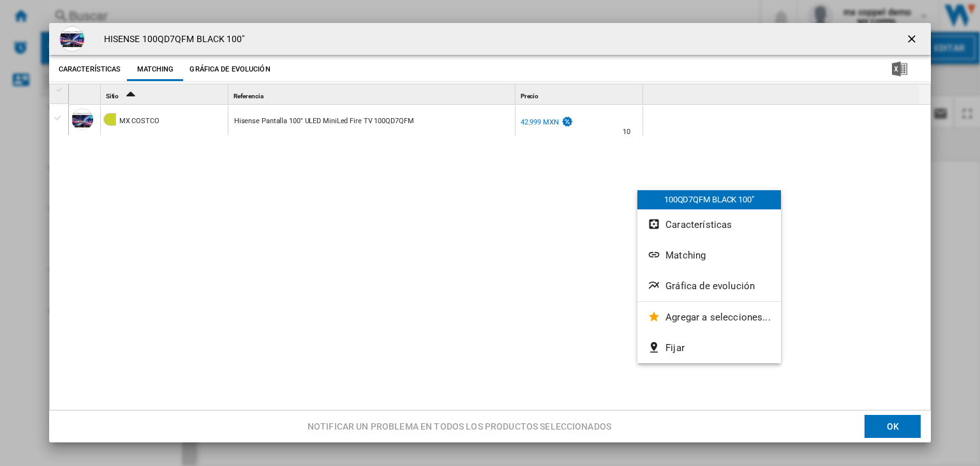 Image resolution: width=980 pixels, height=466 pixels. Describe the element at coordinates (900, 69) in the screenshot. I see `button: Descargar en Excel` at that location.